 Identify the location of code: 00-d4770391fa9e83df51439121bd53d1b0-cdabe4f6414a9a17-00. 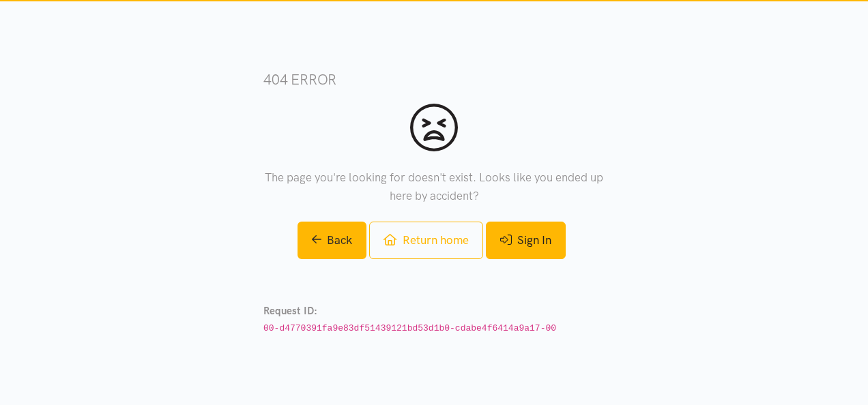
(409, 329).